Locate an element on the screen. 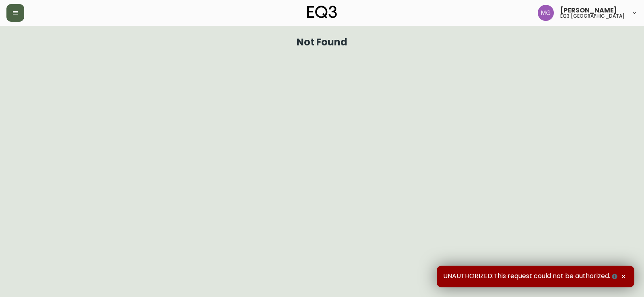  h1: Not Found is located at coordinates (322, 42).